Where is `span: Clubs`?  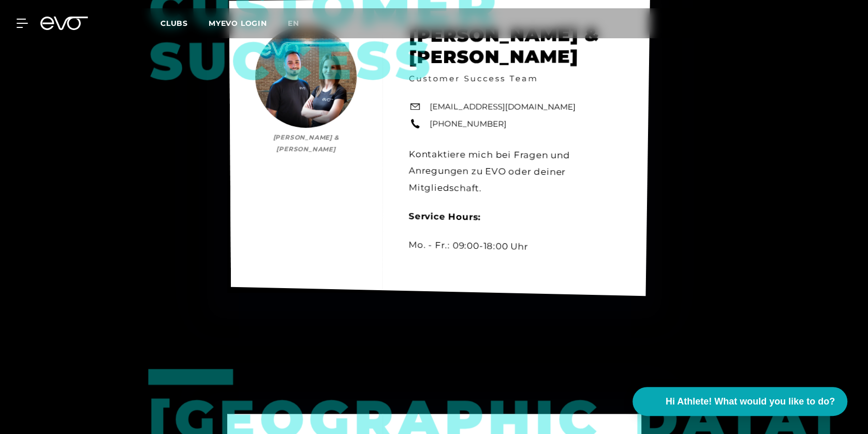 span: Clubs is located at coordinates (174, 23).